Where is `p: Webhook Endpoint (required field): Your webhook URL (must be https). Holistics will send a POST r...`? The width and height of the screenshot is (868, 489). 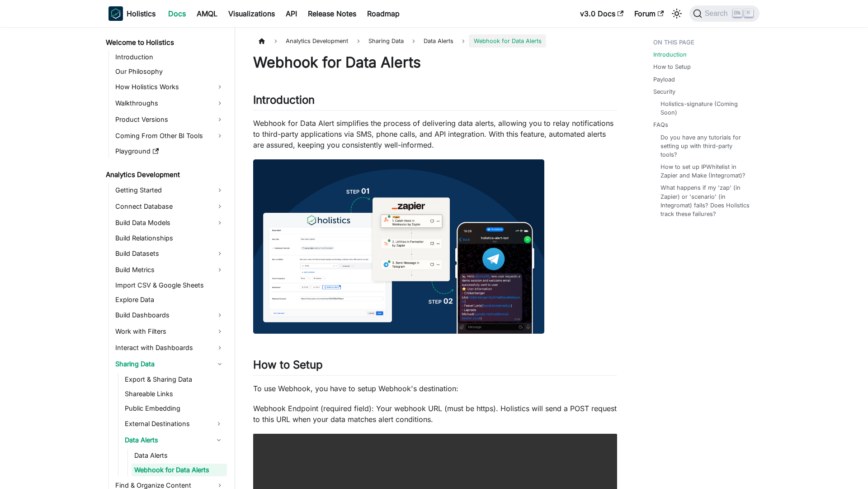
p: Webhook Endpoint (required field): Your webhook URL (must be https). Holistics will send a POST r... is located at coordinates (435, 414).